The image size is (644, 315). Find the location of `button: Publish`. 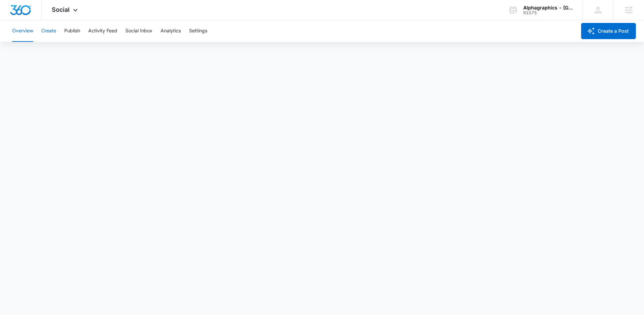

button: Publish is located at coordinates (72, 31).